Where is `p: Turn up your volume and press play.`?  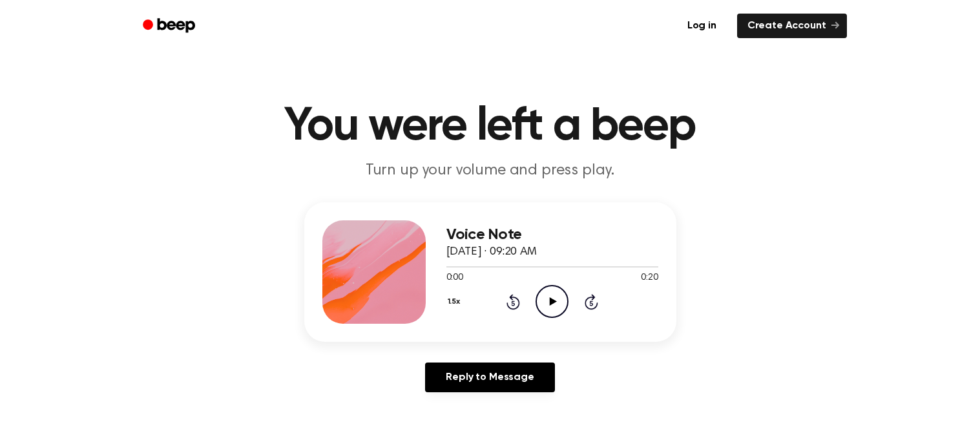
p: Turn up your volume and press play. is located at coordinates (490, 171).